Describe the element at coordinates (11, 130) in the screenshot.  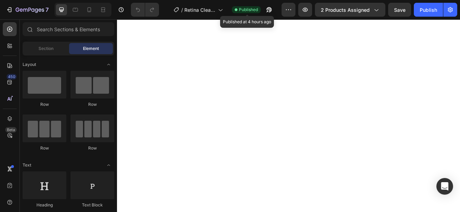
I see `div: Beta` at that location.